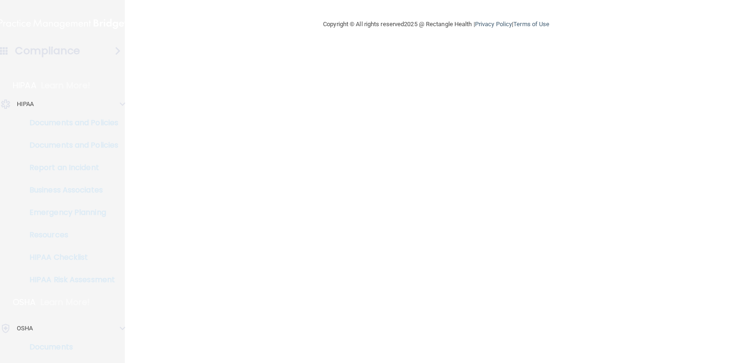  What do you see at coordinates (70, 280) in the screenshot?
I see `p: HIPAA Risk Assessment` at bounding box center [70, 280].